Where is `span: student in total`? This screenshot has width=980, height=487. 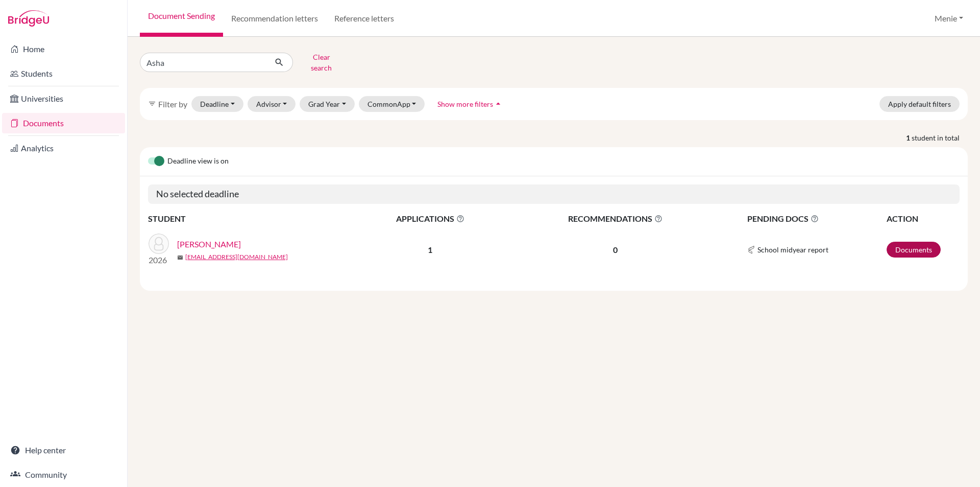
span: student in total is located at coordinates (940, 137).